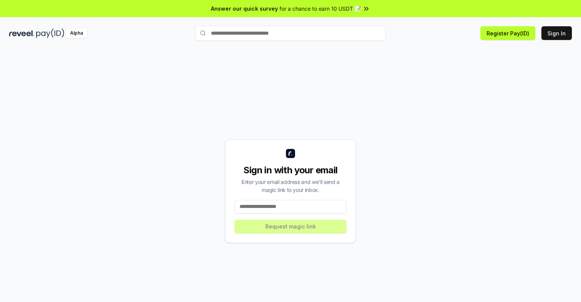  I want to click on span: for a chance to earn 10 USDT 📝, so click(320, 8).